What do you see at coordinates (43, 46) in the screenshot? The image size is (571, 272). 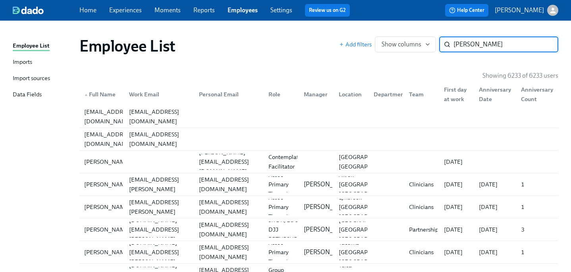 I see `a: Employee List` at bounding box center [43, 46].